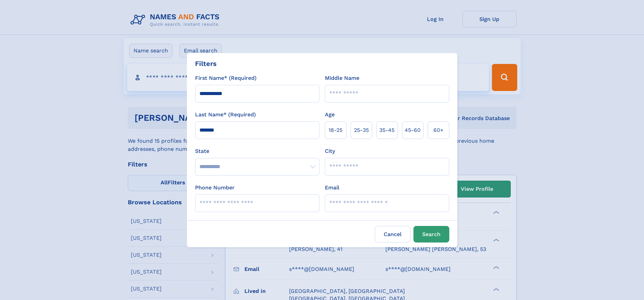 The width and height of the screenshot is (644, 300). I want to click on label: City, so click(330, 151).